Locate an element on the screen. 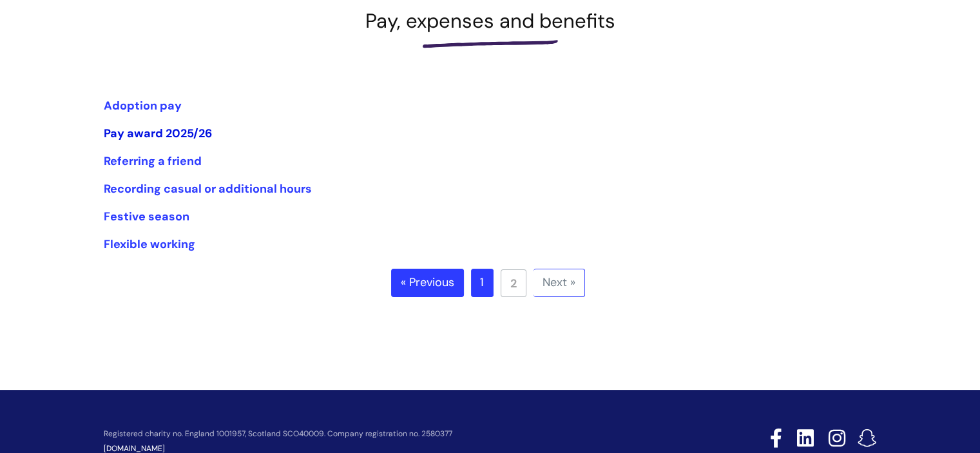  p: Registered charity no. England 1001957, Scotland SCO40009. Company registration no. 2580377 is located at coordinates (391, 434).